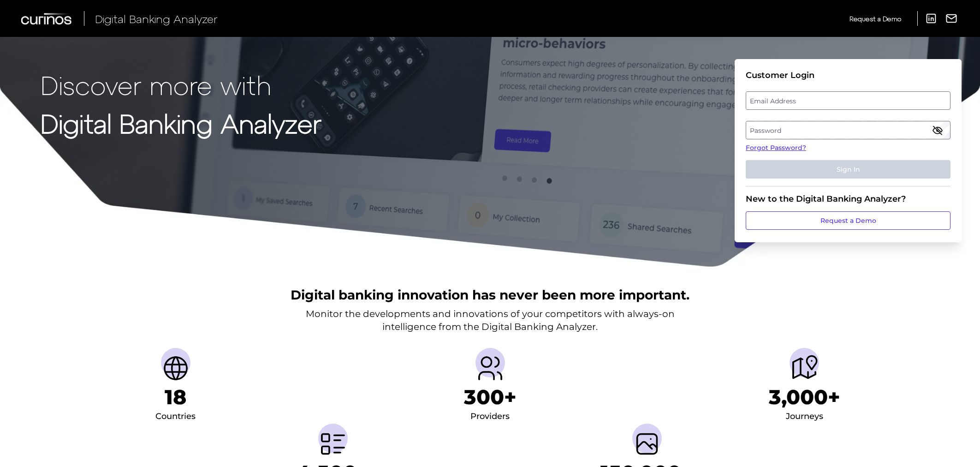  Describe the element at coordinates (490, 368) in the screenshot. I see `img: Providers` at that location.